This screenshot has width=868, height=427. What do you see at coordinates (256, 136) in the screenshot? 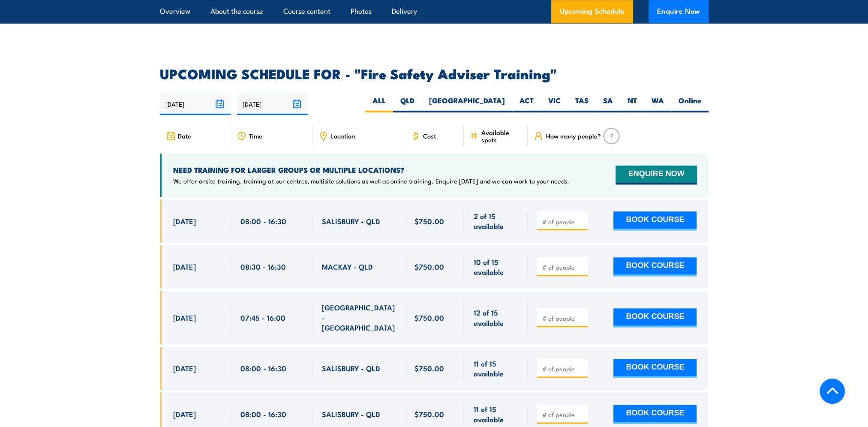
I see `span: Time` at bounding box center [256, 136].